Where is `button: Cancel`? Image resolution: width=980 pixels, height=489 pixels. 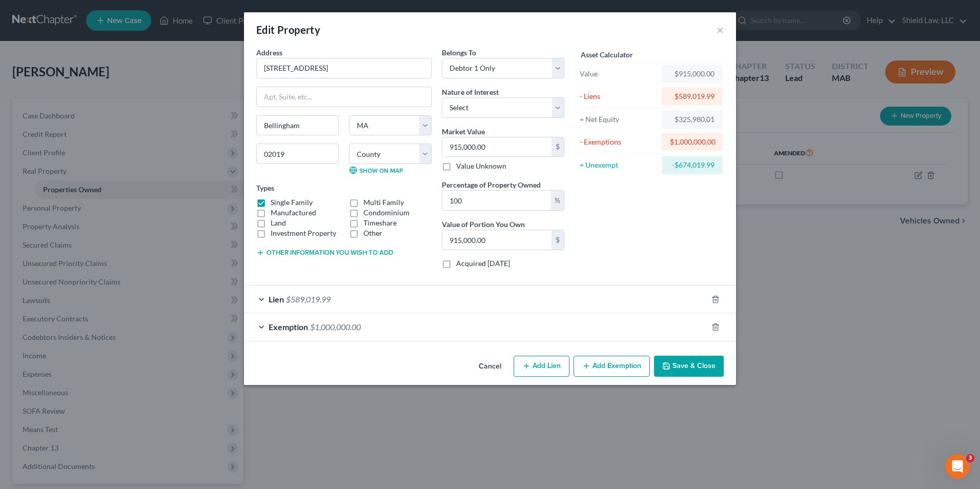 button: Cancel is located at coordinates (490, 367).